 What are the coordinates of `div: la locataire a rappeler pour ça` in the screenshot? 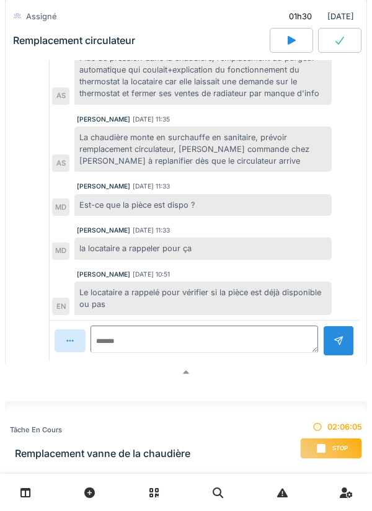 It's located at (203, 248).